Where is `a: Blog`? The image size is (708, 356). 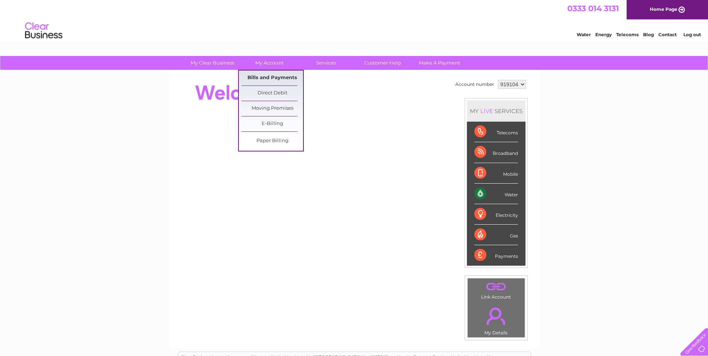 a: Blog is located at coordinates (649, 34).